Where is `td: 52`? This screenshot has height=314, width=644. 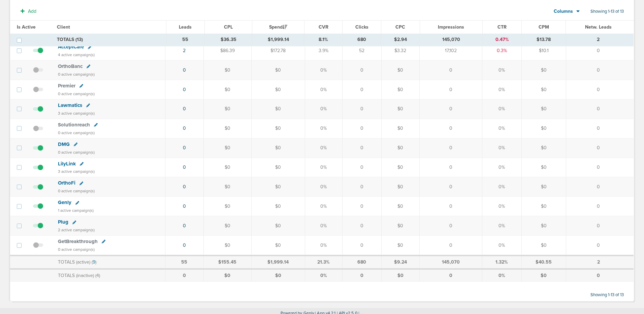
td: 52 is located at coordinates (362, 51).